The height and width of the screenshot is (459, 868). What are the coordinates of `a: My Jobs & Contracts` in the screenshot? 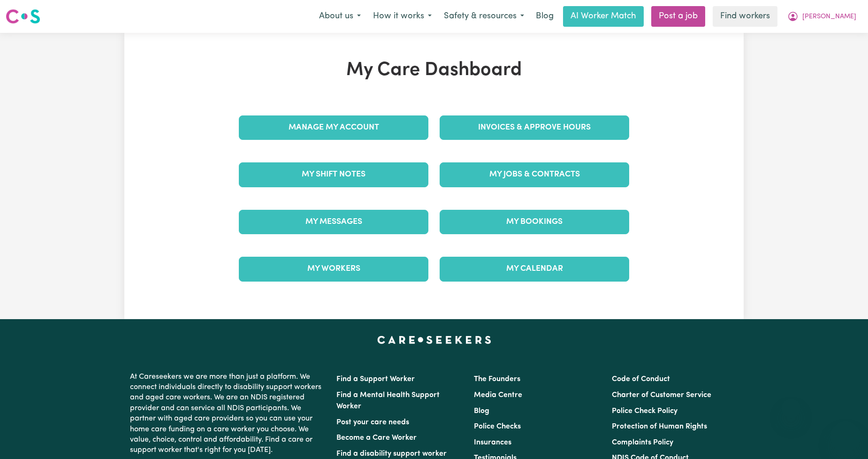 It's located at (534, 174).